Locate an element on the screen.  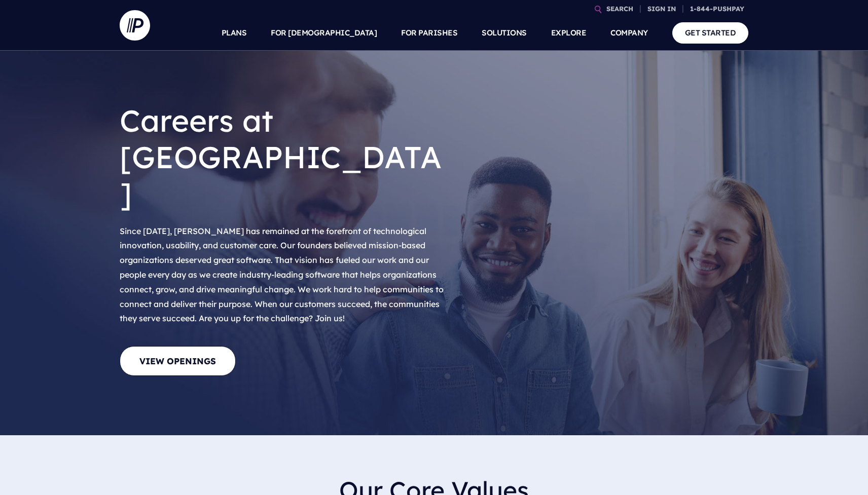
a: PLANS is located at coordinates (235, 33).